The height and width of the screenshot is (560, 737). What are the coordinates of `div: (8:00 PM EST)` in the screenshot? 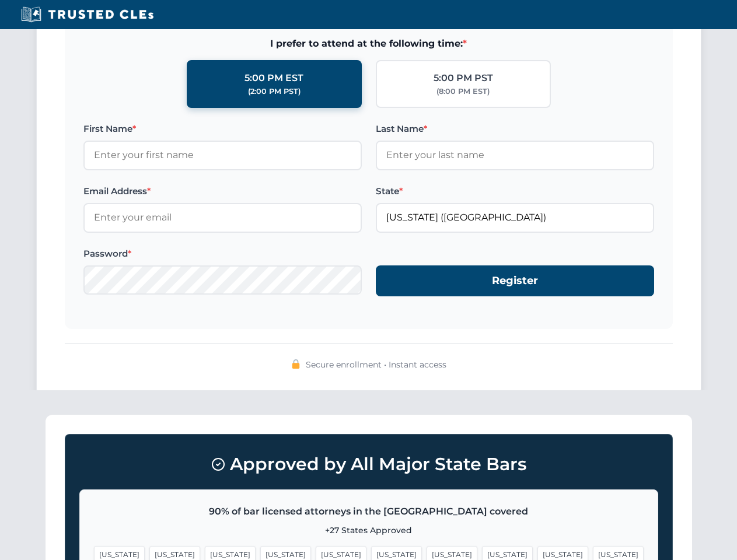 It's located at (463, 92).